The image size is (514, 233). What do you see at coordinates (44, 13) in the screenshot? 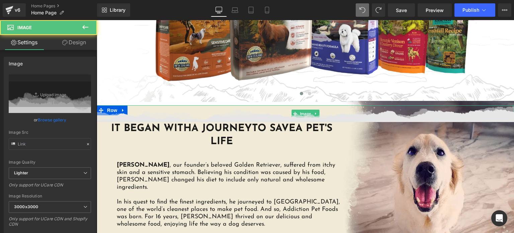
I see `span: Home Page` at bounding box center [44, 13].